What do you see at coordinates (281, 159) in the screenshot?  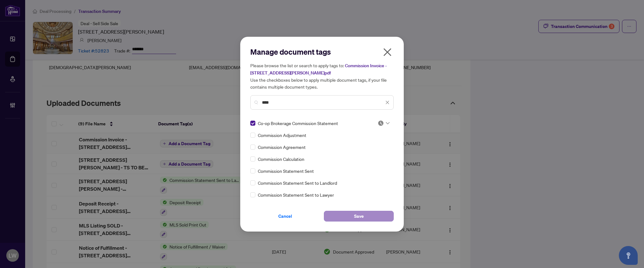 I see `span: Commission Calculation` at bounding box center [281, 159].